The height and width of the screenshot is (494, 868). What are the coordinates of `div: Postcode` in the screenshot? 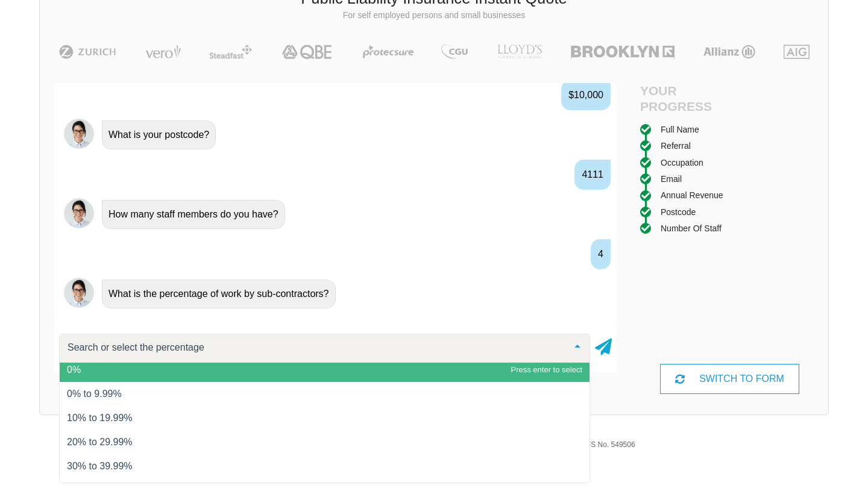 It's located at (679, 212).